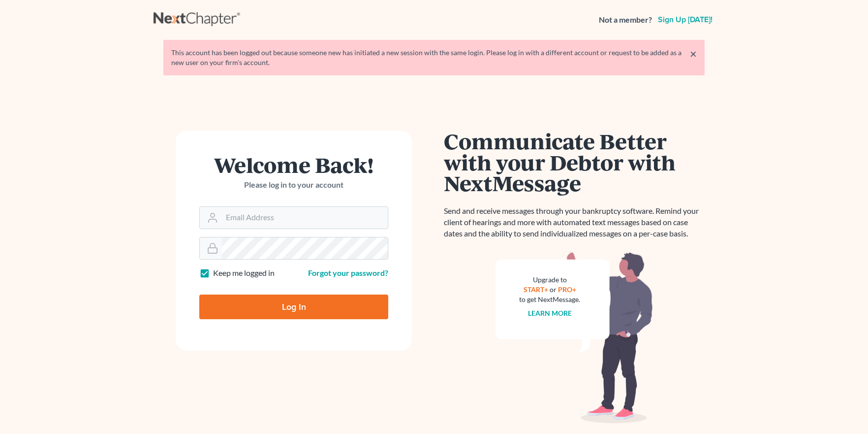  I want to click on a: Forgot your password?, so click(348, 273).